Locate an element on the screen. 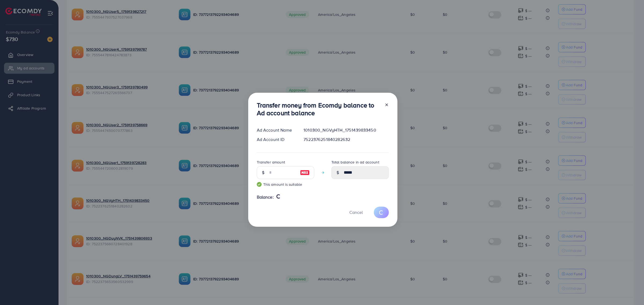 The image size is (644, 305). img: image is located at coordinates (305, 173).